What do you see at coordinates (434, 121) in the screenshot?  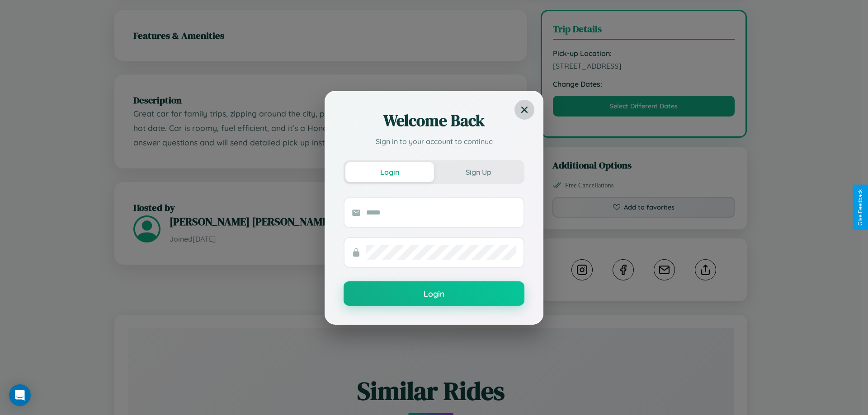 I see `h2: Welcome Back` at bounding box center [434, 121].